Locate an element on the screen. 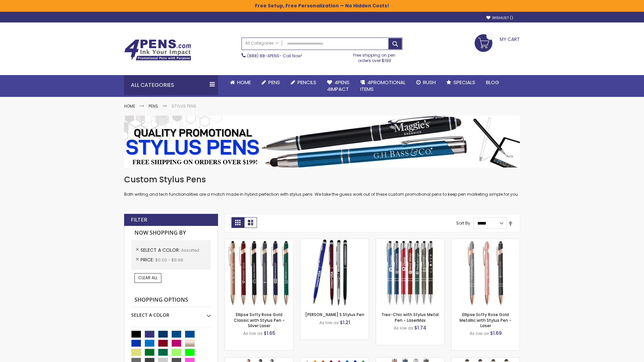 The height and width of the screenshot is (362, 644). img: Ellipse Softy Rose Gold Classic with Stylus Pen - Silver Laser-Assorted is located at coordinates (258, 273).